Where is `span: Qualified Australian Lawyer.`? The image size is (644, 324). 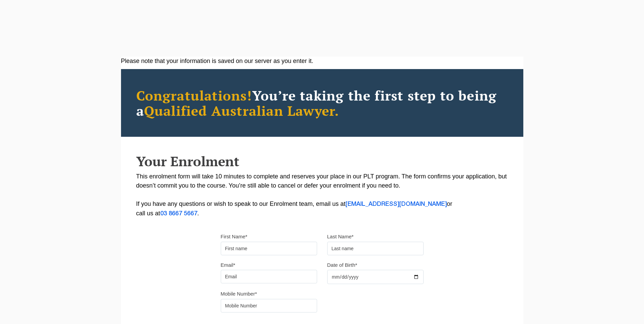 span: Qualified Australian Lawyer. is located at coordinates (242, 110).